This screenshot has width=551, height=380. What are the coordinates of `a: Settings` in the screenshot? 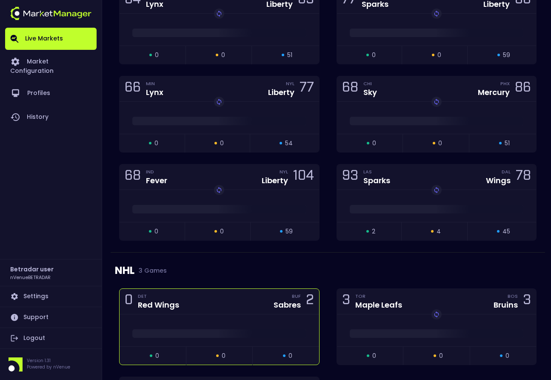 It's located at (51, 296).